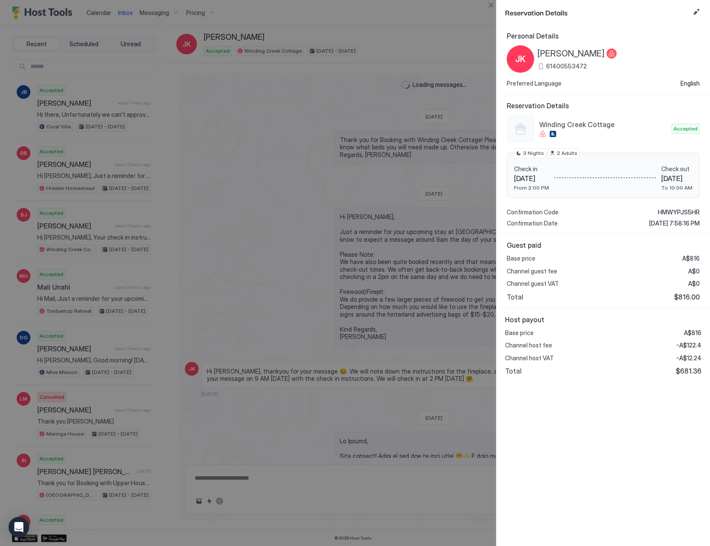 The height and width of the screenshot is (546, 710). Describe the element at coordinates (686, 129) in the screenshot. I see `span: Accepted` at that location.